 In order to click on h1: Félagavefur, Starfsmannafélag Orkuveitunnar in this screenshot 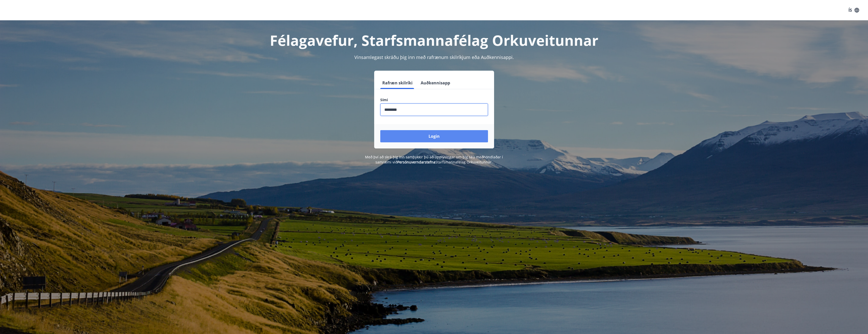, I will do `click(434, 40)`.